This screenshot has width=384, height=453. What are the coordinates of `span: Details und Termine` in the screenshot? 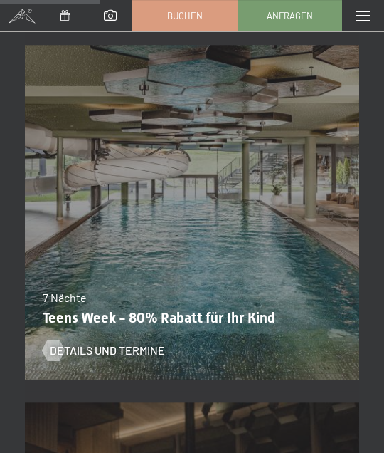 It's located at (107, 350).